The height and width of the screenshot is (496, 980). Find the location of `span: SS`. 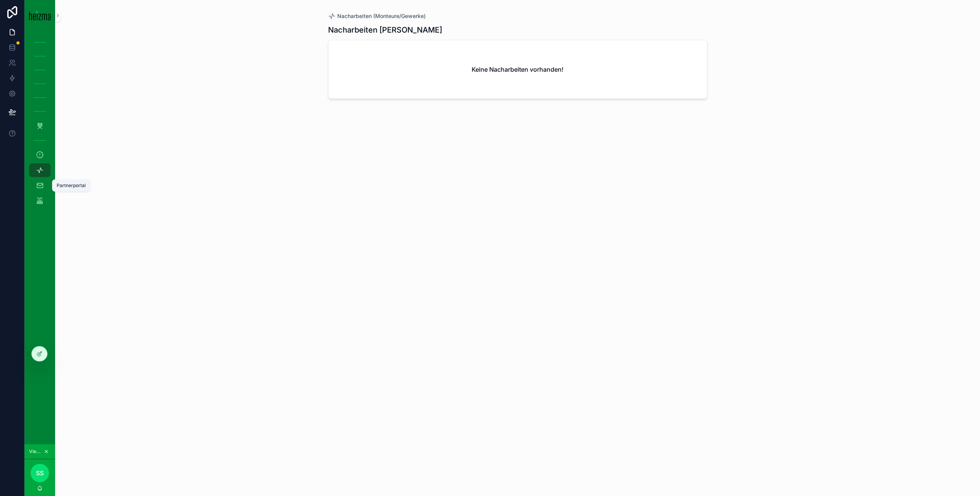

span: SS is located at coordinates (40, 473).